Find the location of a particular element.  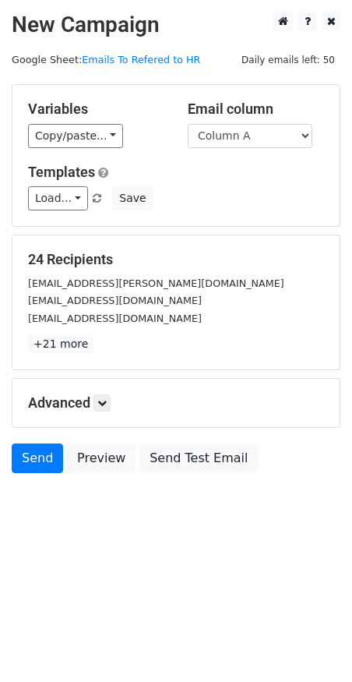

a: Templates is located at coordinates (62, 172).